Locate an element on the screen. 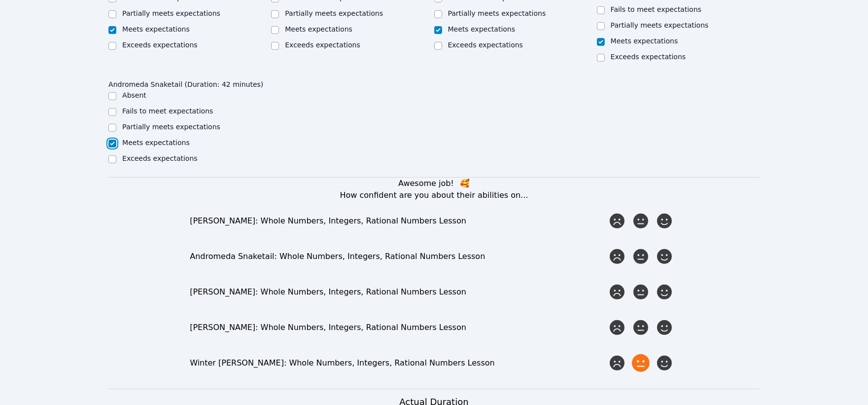 Image resolution: width=868 pixels, height=405 pixels. legend: Andromeda Snaketail (Duration: 42 minutes) is located at coordinates (186, 83).